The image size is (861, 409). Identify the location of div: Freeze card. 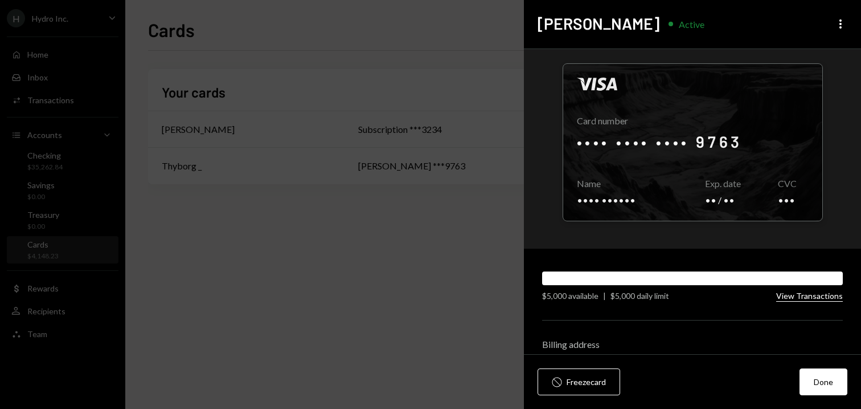
(586, 381).